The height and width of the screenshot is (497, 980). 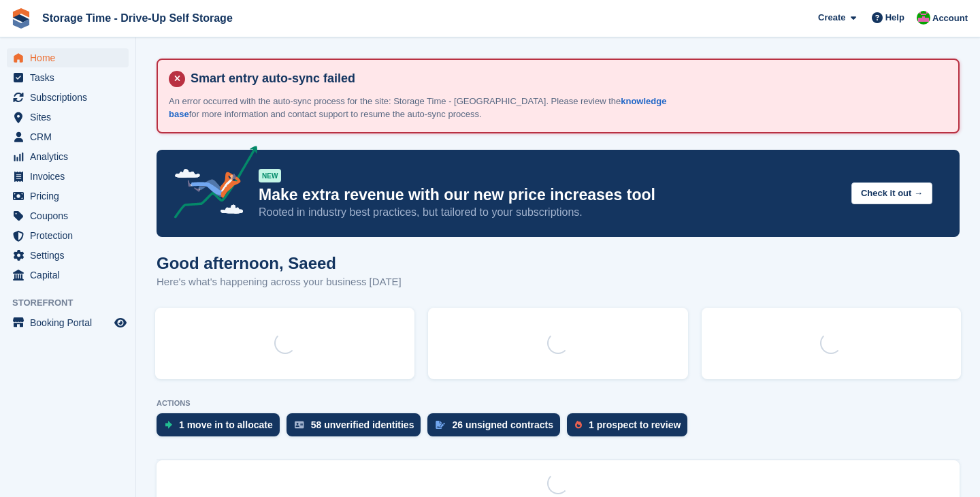 I want to click on span: Tasks, so click(x=71, y=78).